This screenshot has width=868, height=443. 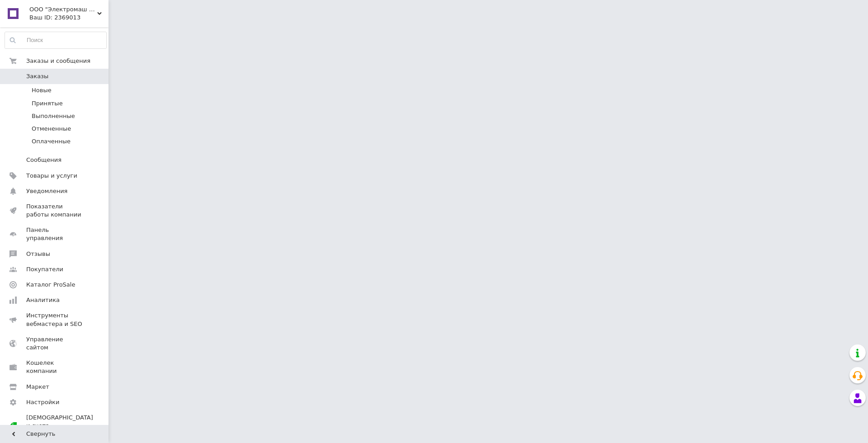 I want to click on span: Отзывы, so click(x=38, y=254).